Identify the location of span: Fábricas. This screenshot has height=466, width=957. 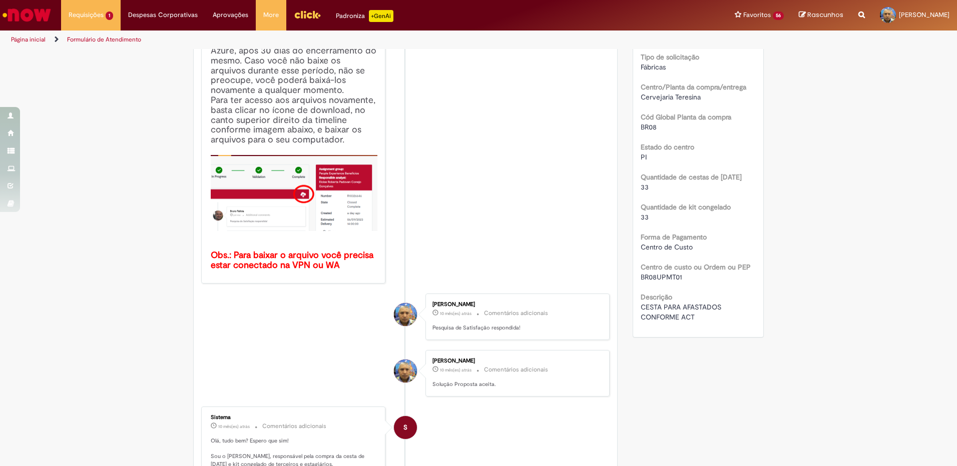
(653, 67).